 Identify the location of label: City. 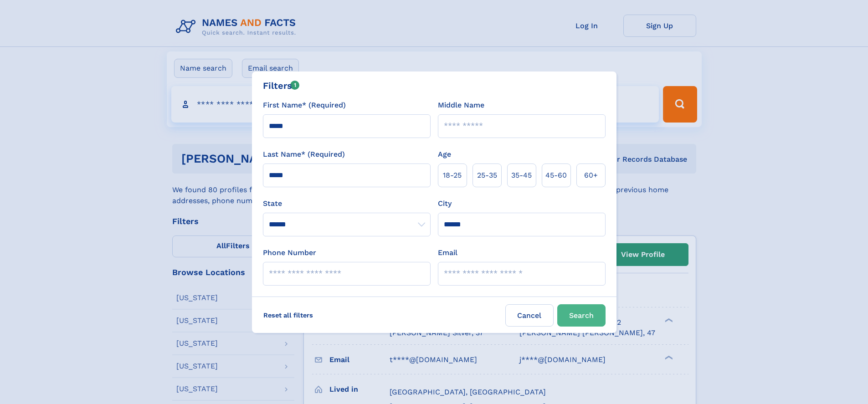
(445, 204).